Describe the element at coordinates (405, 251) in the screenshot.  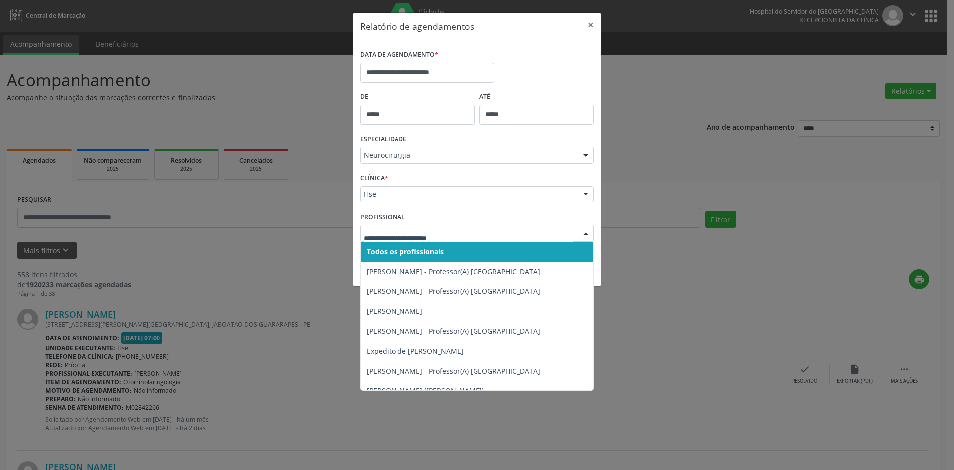
I see `span: Todos os profissionais` at that location.